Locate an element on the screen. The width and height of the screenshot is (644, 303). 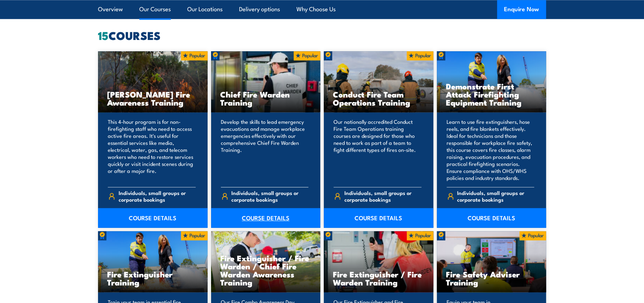
strong: 15 is located at coordinates (103, 35).